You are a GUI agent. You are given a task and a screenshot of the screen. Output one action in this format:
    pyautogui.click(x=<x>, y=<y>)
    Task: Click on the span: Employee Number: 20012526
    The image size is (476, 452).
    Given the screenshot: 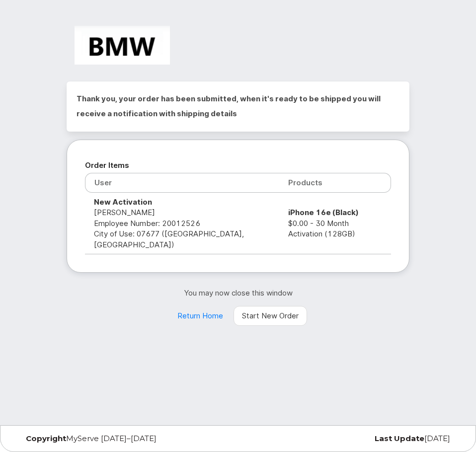 What is the action you would take?
    pyautogui.click(x=147, y=223)
    